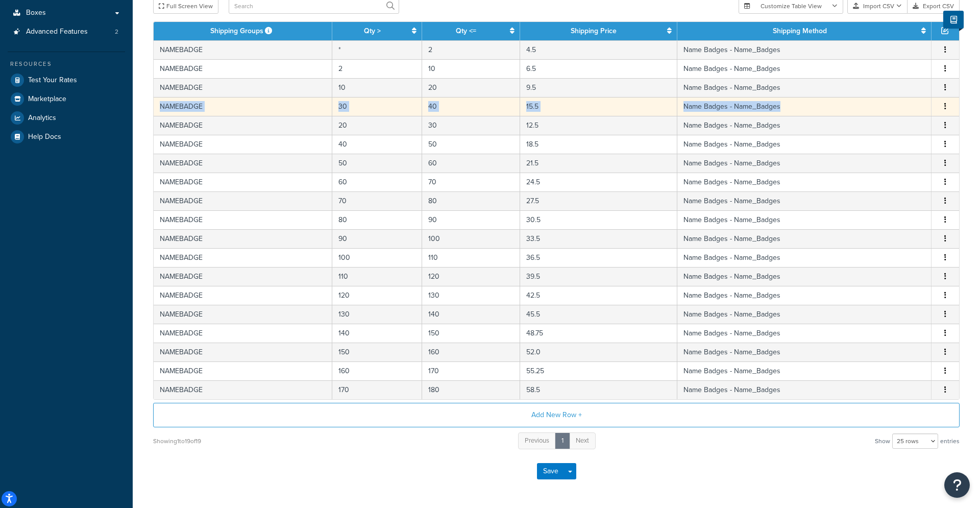 The width and height of the screenshot is (980, 508). What do you see at coordinates (599, 163) in the screenshot?
I see `td: 21.5` at bounding box center [599, 163].